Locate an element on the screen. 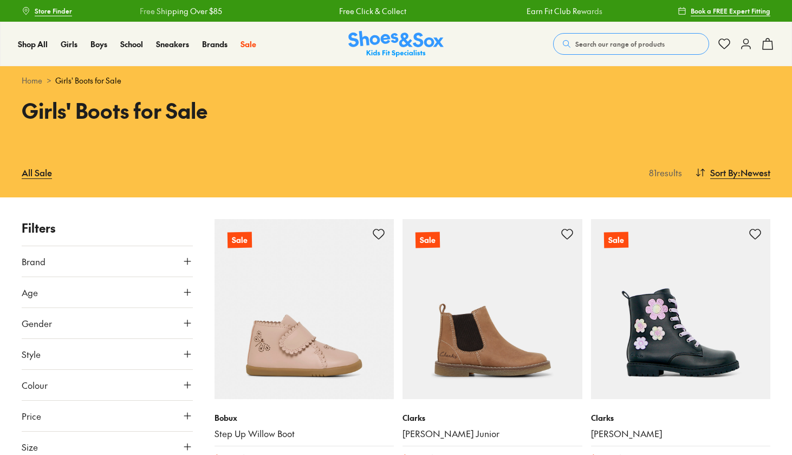  button: Gender is located at coordinates (107, 323).